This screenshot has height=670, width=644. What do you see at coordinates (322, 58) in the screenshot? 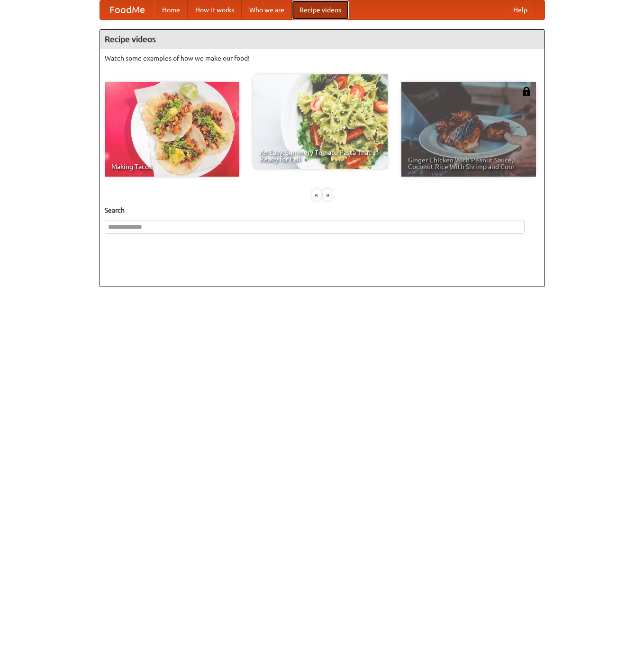
I see `p: Watch some examples of how we make our food!` at bounding box center [322, 58].